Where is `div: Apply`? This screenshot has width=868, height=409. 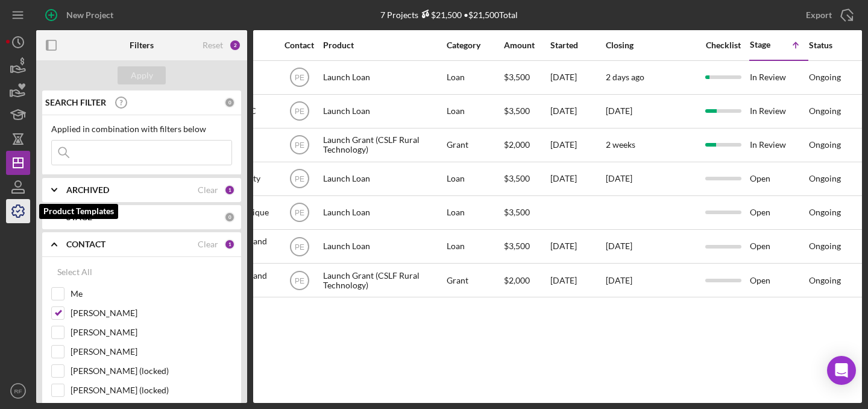
div: Apply is located at coordinates (142, 76).